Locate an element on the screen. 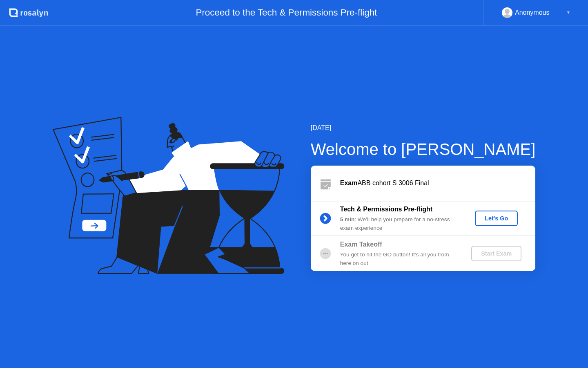  button: Let's Go is located at coordinates (496, 218).